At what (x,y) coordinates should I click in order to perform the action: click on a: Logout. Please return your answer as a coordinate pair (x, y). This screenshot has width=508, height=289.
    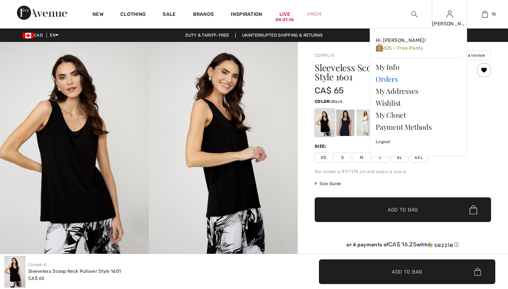
    Looking at the image, I should click on (418, 142).